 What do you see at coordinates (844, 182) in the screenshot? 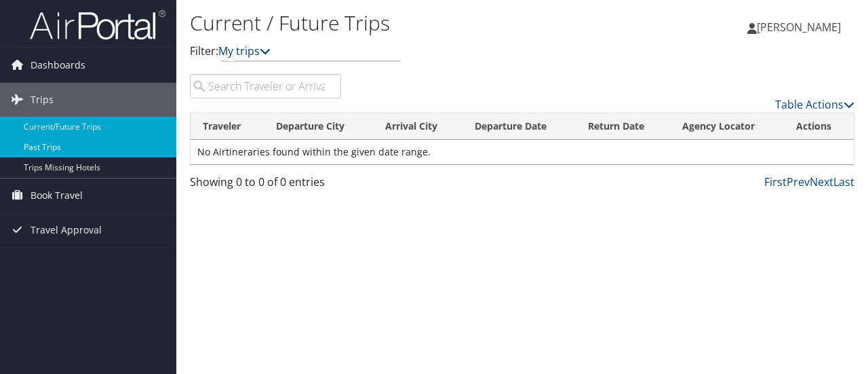
I see `a: Last` at bounding box center [844, 182].